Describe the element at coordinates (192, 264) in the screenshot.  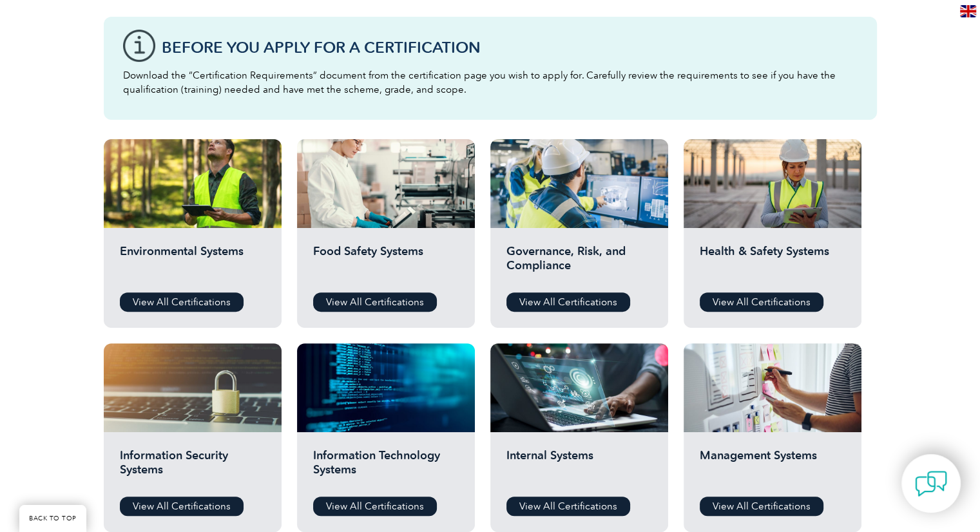
I see `h2: Environmental Systems` at that location.